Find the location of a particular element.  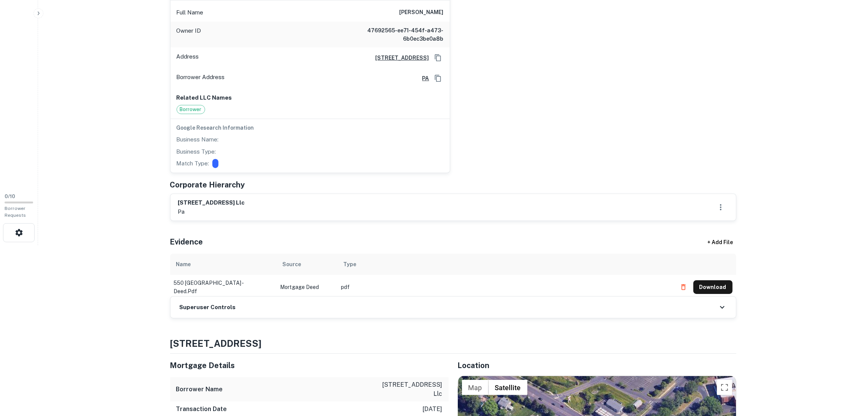

h5: Location is located at coordinates (597, 365).